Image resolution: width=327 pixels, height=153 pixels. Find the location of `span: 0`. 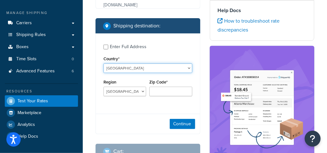

span: 0 is located at coordinates (73, 59).